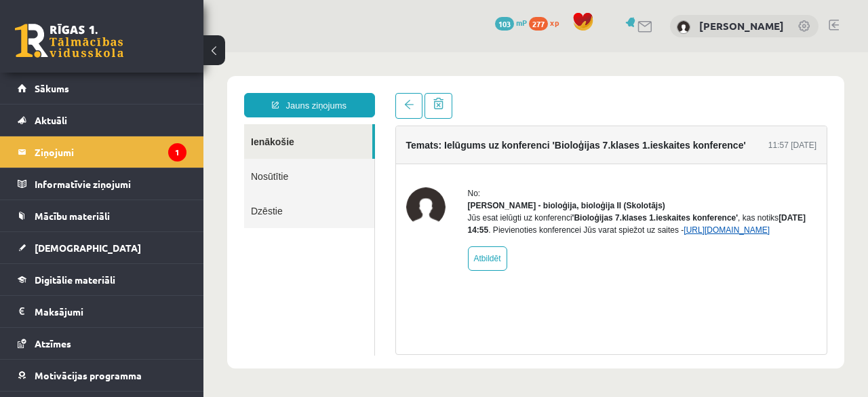 This screenshot has width=868, height=397. I want to click on a: 103 mP, so click(511, 23).